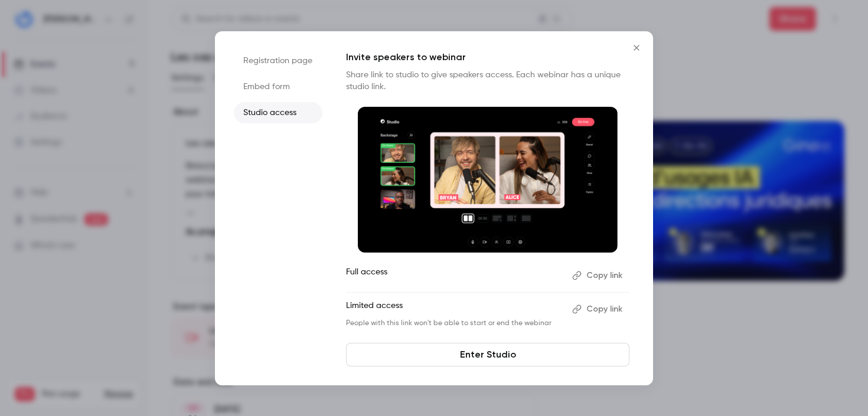 The height and width of the screenshot is (416, 868). What do you see at coordinates (454, 323) in the screenshot?
I see `p: People with this link won't be able to start or end the webinar` at bounding box center [454, 323].